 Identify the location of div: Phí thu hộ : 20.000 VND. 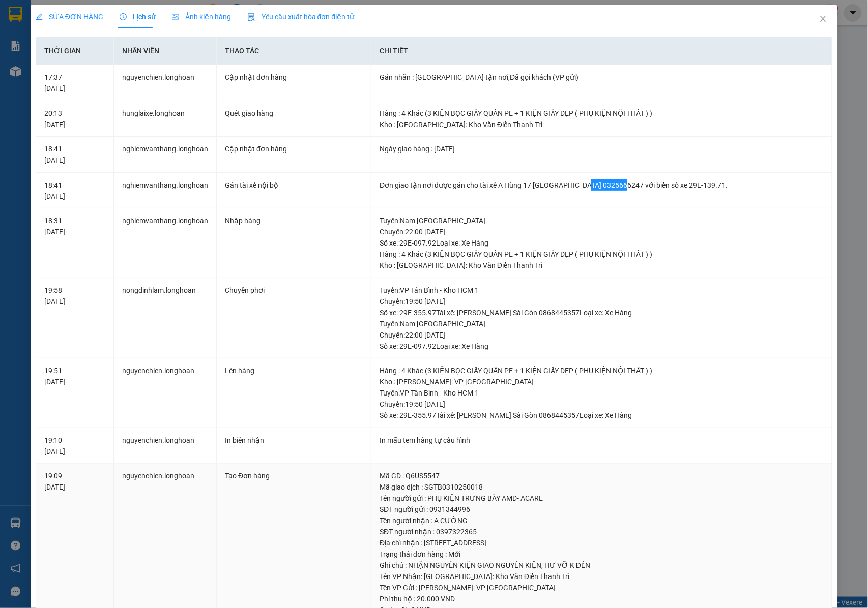
(602, 599).